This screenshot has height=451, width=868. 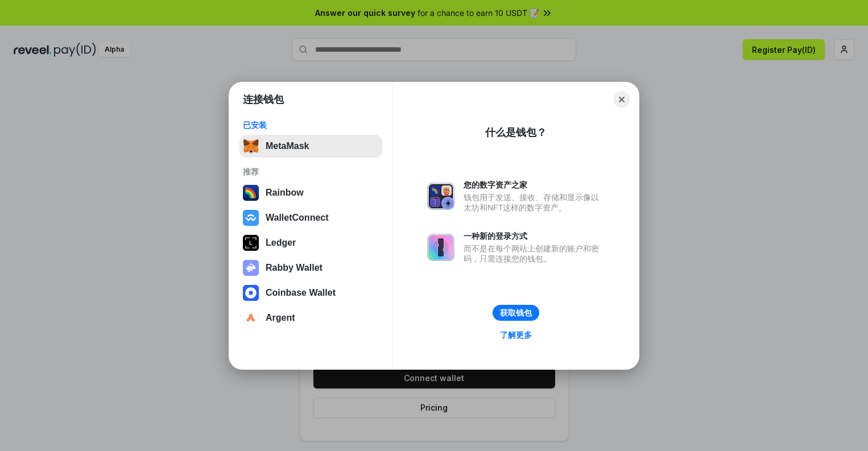 What do you see at coordinates (294, 268) in the screenshot?
I see `div: Rabby Wallet` at bounding box center [294, 268].